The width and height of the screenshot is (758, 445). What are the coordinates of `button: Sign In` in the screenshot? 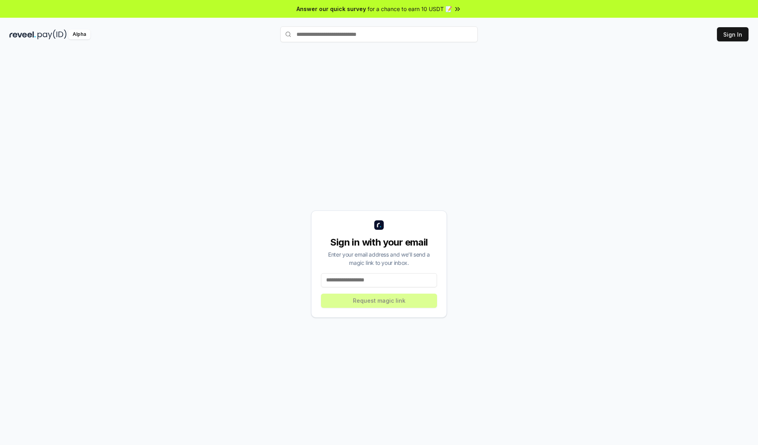 It's located at (732, 34).